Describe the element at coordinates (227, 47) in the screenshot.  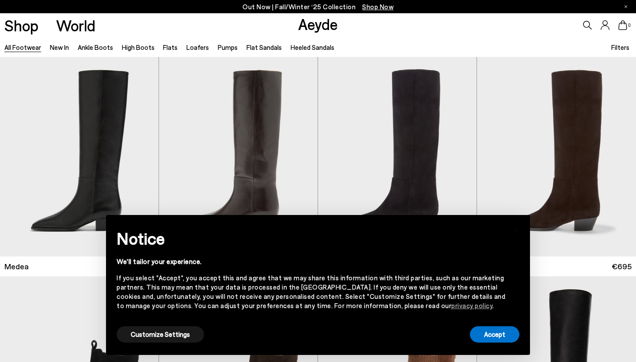
I see `a: Pumps` at that location.